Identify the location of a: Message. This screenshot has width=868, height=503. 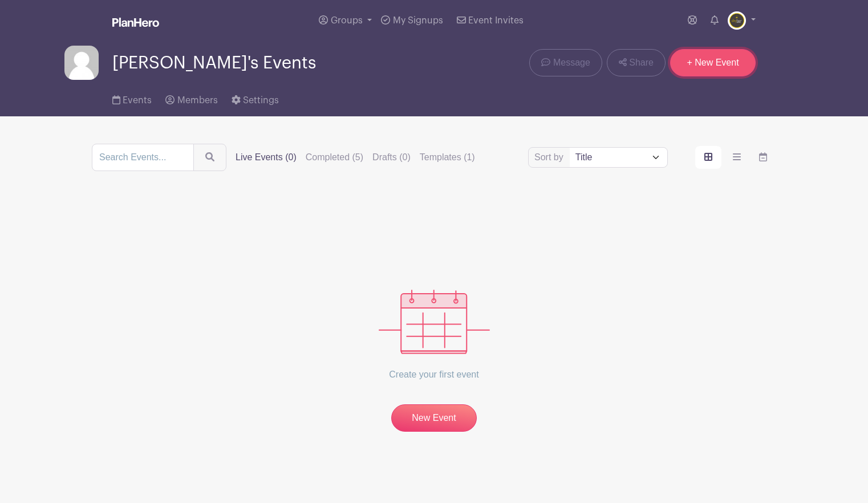
(565, 63).